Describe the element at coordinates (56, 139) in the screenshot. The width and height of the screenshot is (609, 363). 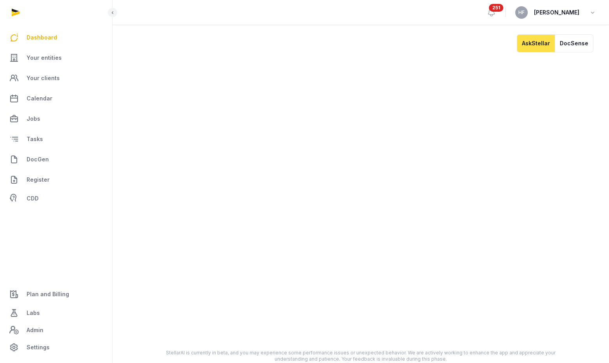
I see `a: Tasks` at that location.